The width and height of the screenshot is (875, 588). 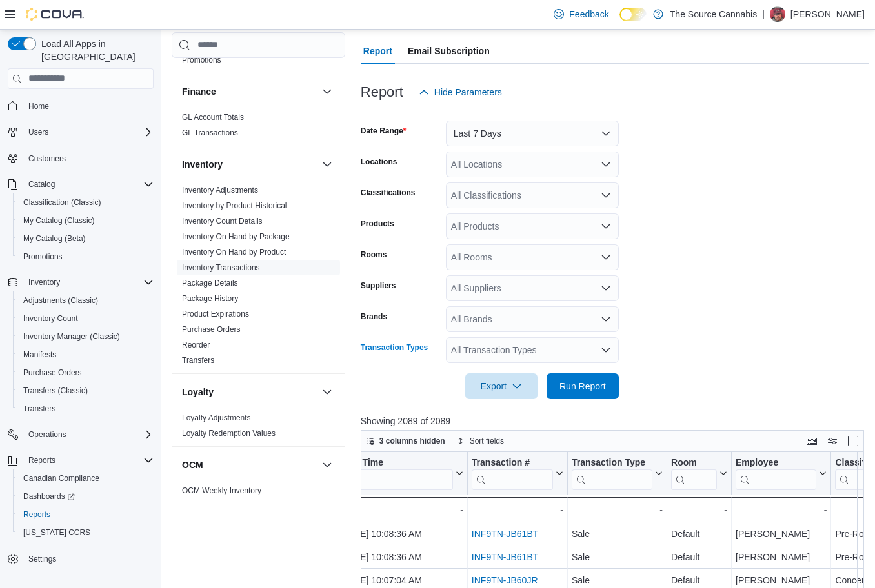 I want to click on span: Adjustments (Classic), so click(x=60, y=300).